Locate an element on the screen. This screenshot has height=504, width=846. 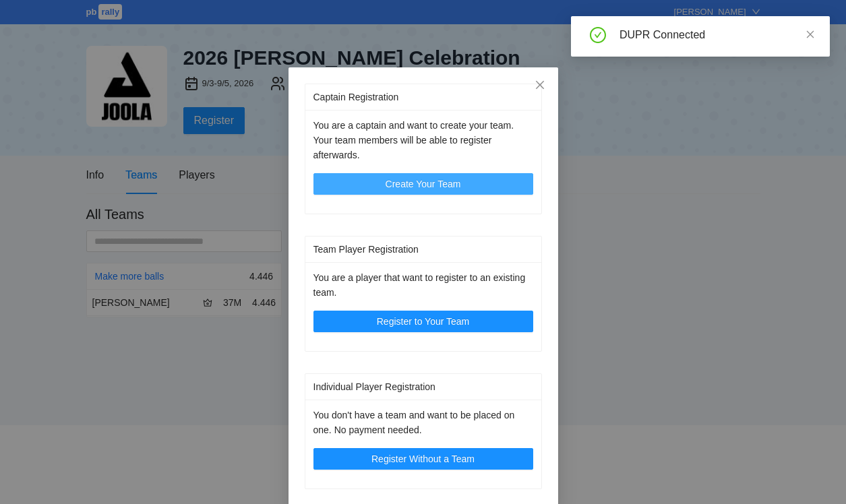
span: Register Without a Team is located at coordinates (423, 459).